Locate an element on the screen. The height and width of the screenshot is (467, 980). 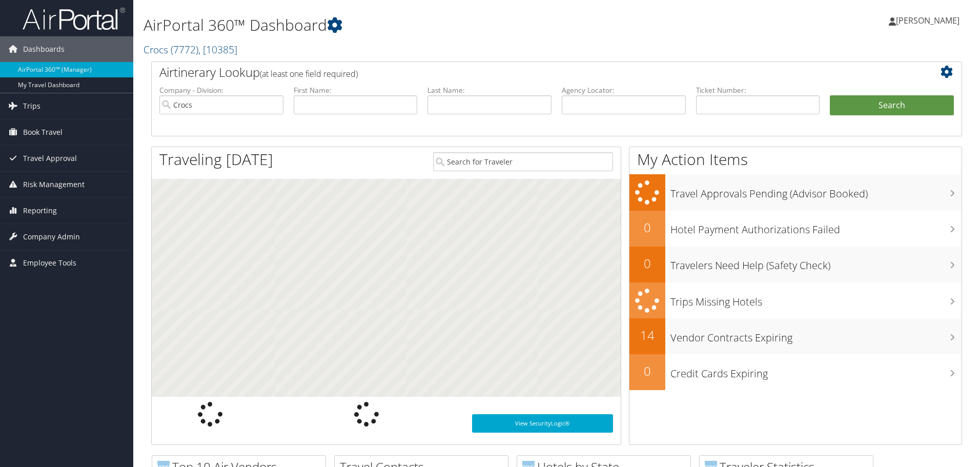
a: 14Vendor Contracts Expiring is located at coordinates (796, 337).